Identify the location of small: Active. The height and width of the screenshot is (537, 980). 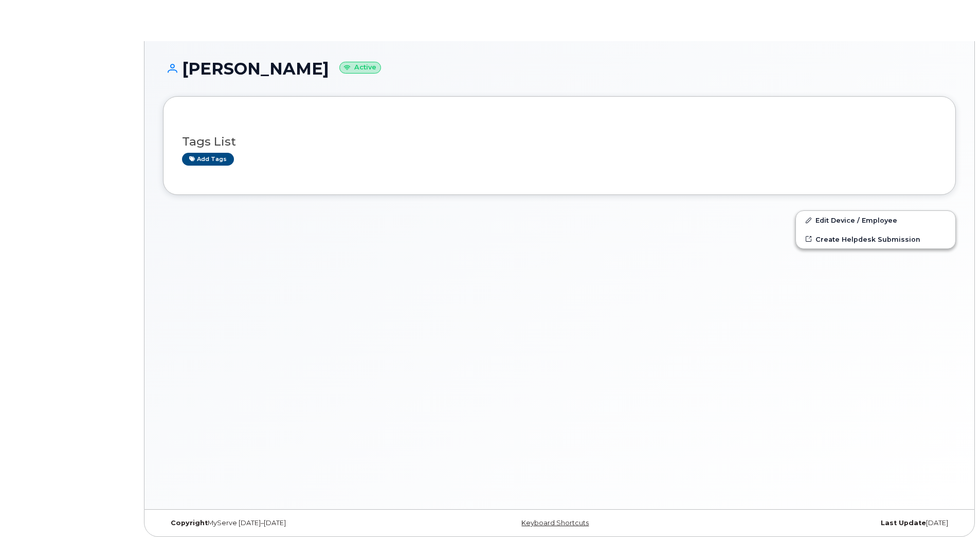
(360, 67).